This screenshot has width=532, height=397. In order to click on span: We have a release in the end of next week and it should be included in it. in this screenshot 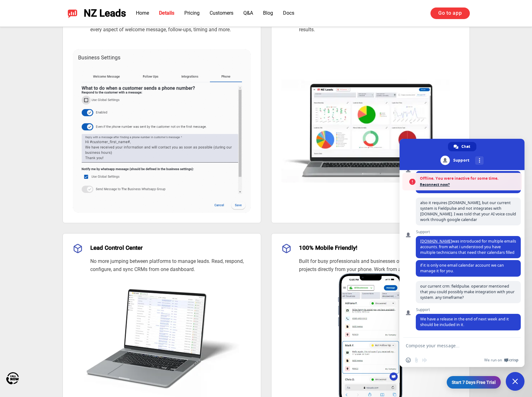, I will do `click(465, 322)`.